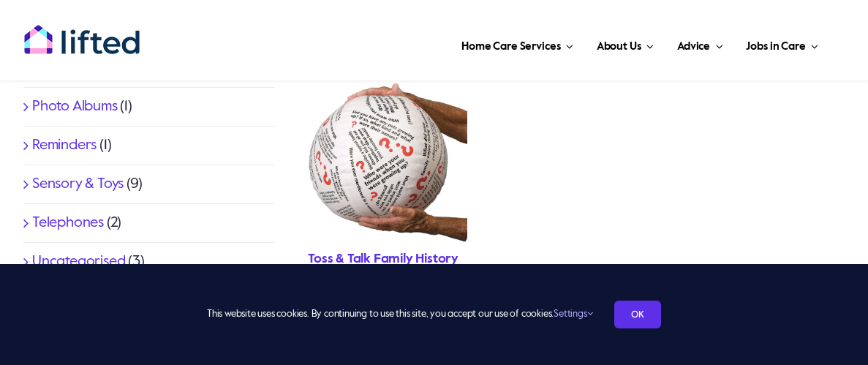 The width and height of the screenshot is (868, 365). Describe the element at coordinates (700, 44) in the screenshot. I see `a: Advice` at that location.